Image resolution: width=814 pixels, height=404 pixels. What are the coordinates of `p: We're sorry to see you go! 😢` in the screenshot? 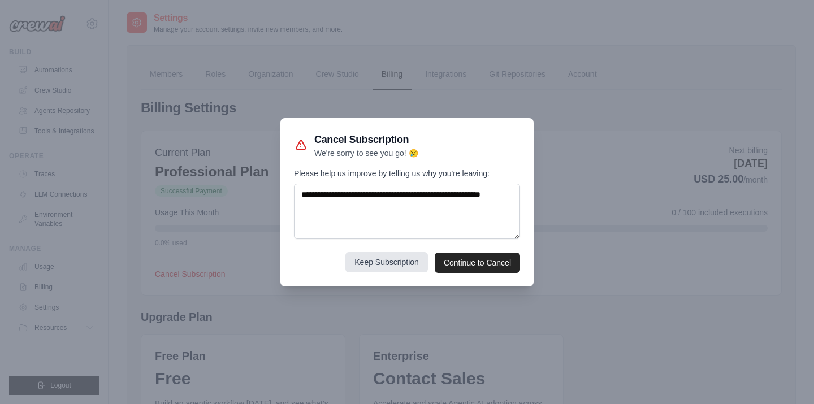 It's located at (366, 153).